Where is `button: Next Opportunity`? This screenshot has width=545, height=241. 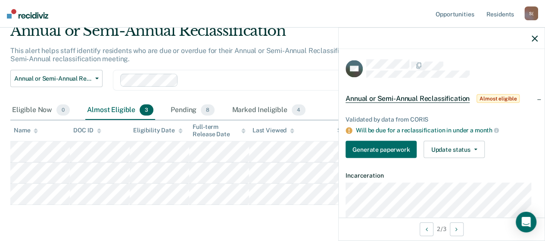
button: Next Opportunity is located at coordinates (457, 229).